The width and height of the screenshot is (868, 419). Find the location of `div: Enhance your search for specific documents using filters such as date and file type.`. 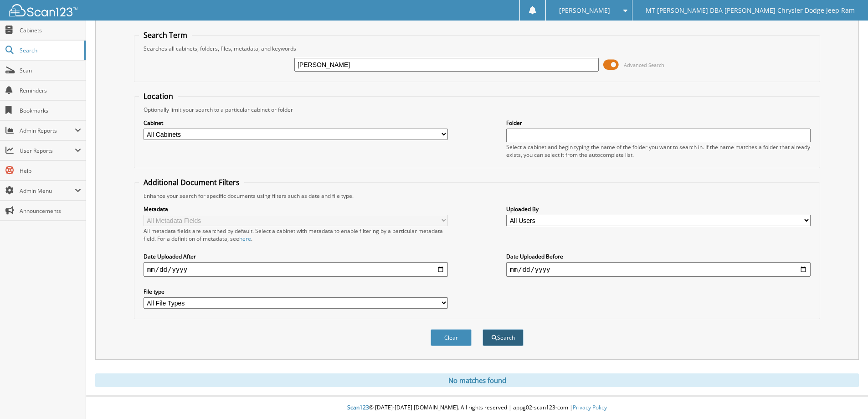

div: Enhance your search for specific documents using filters such as date and file type. is located at coordinates (477, 195).